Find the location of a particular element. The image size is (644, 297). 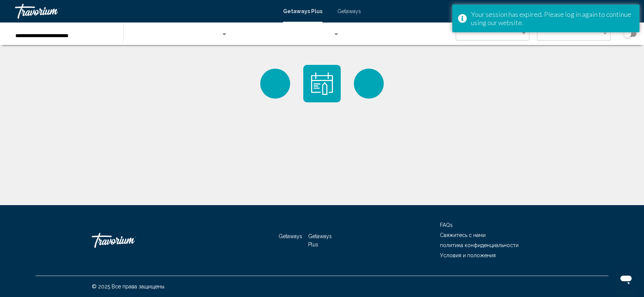

a: политика конфиденциальности is located at coordinates (479, 245).